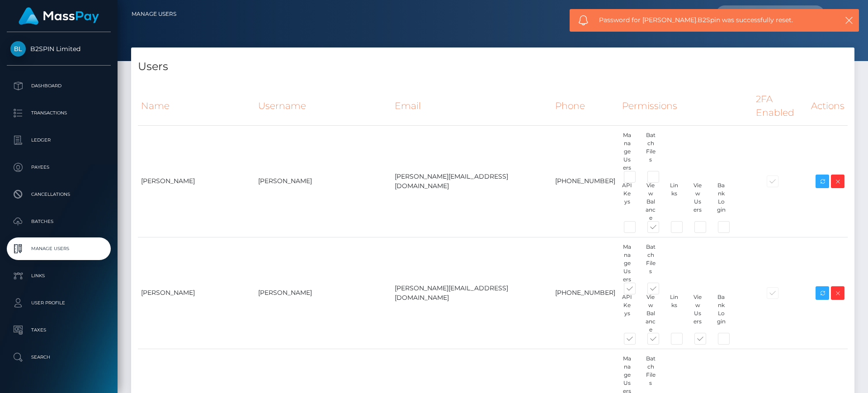 This screenshot has height=393, width=868. I want to click on h4: Users, so click(492, 66).